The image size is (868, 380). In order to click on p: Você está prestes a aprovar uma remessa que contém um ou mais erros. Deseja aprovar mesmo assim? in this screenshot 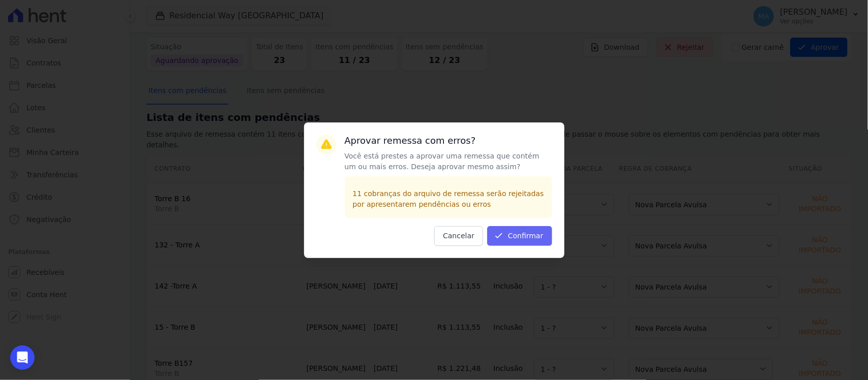, I will do `click(448, 162)`.